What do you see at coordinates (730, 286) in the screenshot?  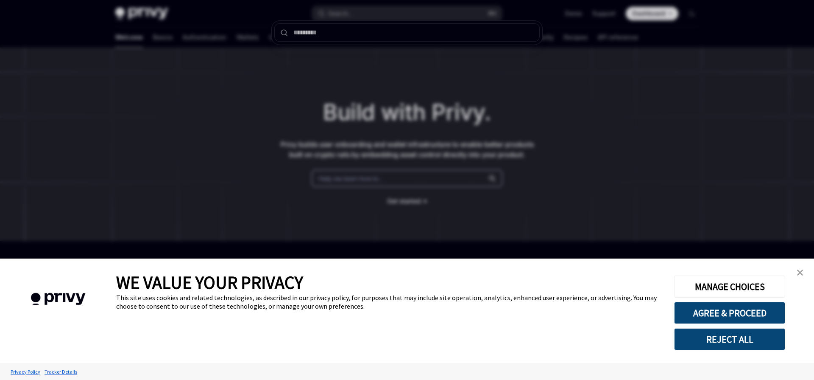 I see `button: MANAGE CHOICES` at bounding box center [730, 286].